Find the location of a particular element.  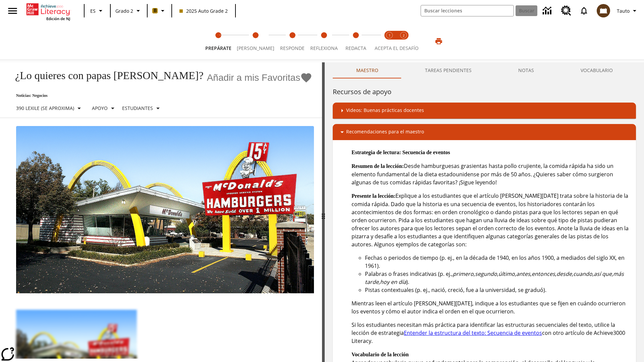

em: primero is located at coordinates (463, 274).